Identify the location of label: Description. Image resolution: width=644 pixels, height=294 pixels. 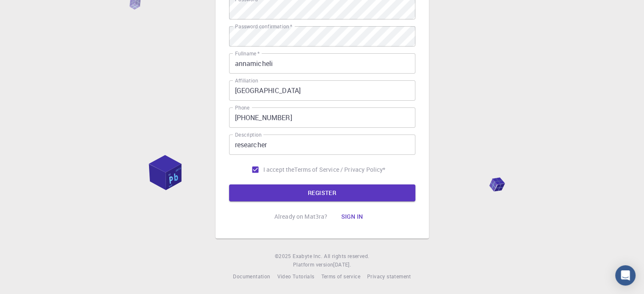
(248, 135).